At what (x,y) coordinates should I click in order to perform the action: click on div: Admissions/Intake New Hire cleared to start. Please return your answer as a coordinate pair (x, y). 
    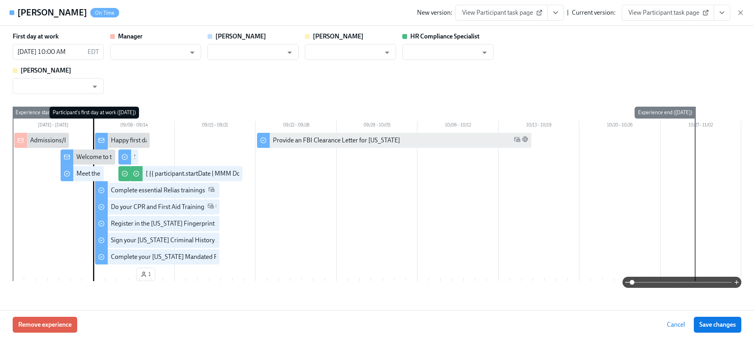
    Looking at the image, I should click on (90, 140).